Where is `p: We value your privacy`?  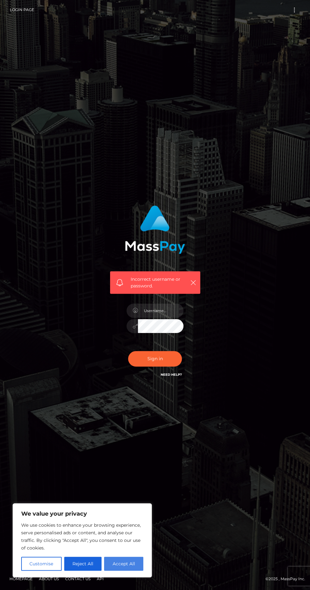 p: We value your privacy is located at coordinates (82, 514).